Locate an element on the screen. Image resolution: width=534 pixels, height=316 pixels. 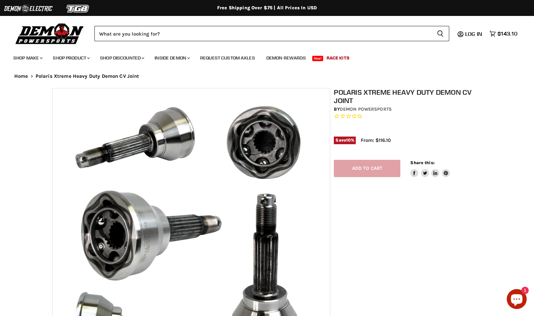
input: Search is located at coordinates (263, 34).